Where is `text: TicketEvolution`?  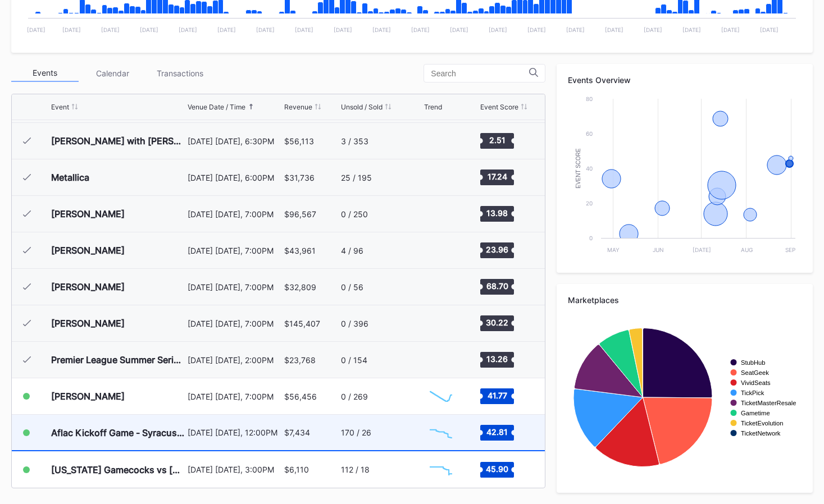 text: TicketEvolution is located at coordinates (762, 423).